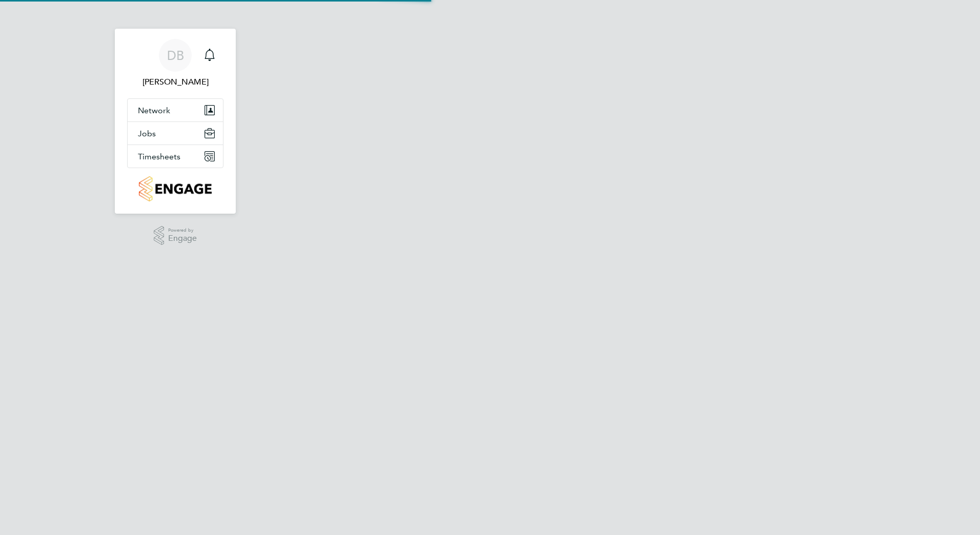 The image size is (980, 535). What do you see at coordinates (176, 157) in the screenshot?
I see `button: Timesheets` at bounding box center [176, 157].